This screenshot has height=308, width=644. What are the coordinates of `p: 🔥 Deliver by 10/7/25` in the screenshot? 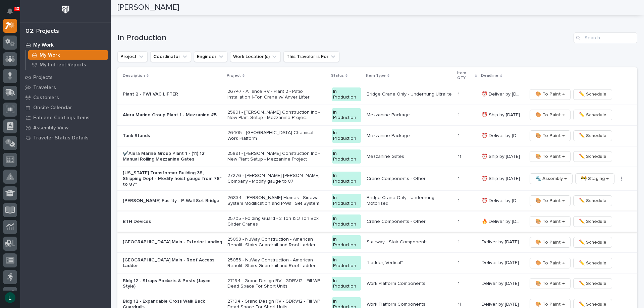 It's located at (503, 222).